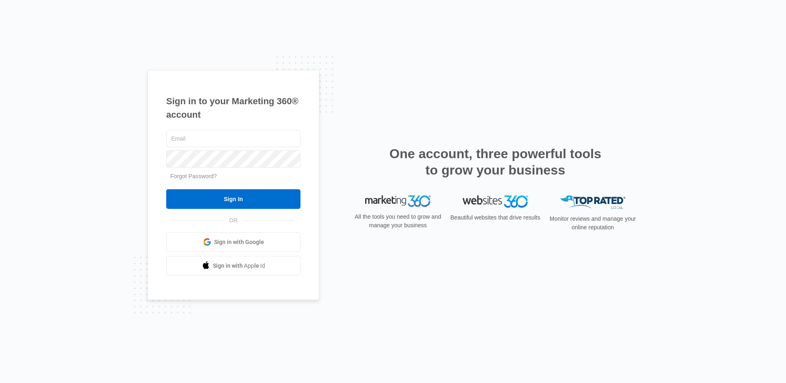  I want to click on a: Sign in with Google, so click(233, 242).